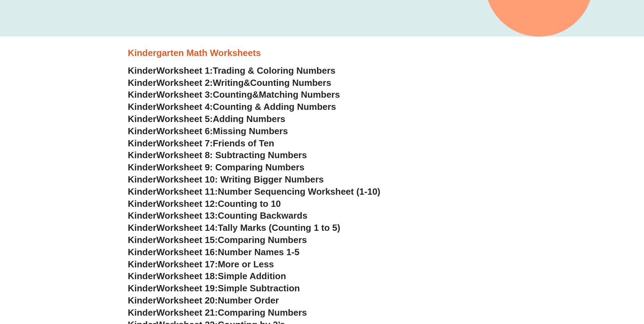  What do you see at coordinates (244, 143) in the screenshot?
I see `span: Friends of Ten` at bounding box center [244, 143].